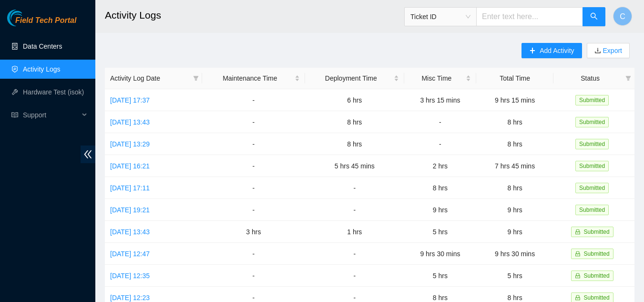 Image resolution: width=644 pixels, height=302 pixels. Describe the element at coordinates (515, 166) in the screenshot. I see `td: 7 hrs 45 mins` at that location.